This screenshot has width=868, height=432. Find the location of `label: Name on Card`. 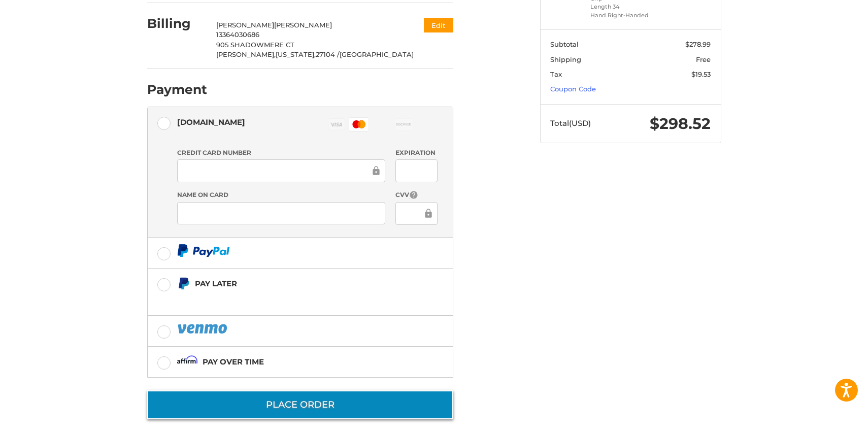

label: Name on Card is located at coordinates (281, 195).